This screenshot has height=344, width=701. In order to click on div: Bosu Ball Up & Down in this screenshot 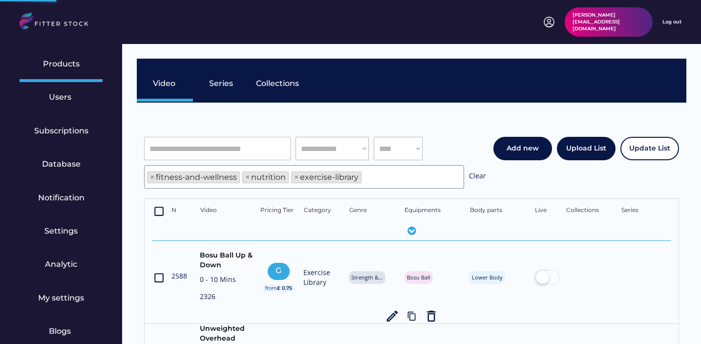, I will do `click(227, 260)`.